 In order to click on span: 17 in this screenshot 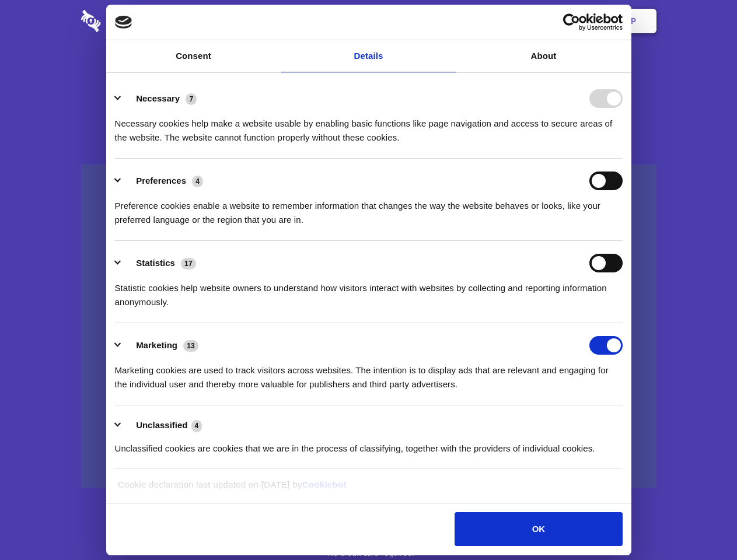, I will do `click(188, 264)`.